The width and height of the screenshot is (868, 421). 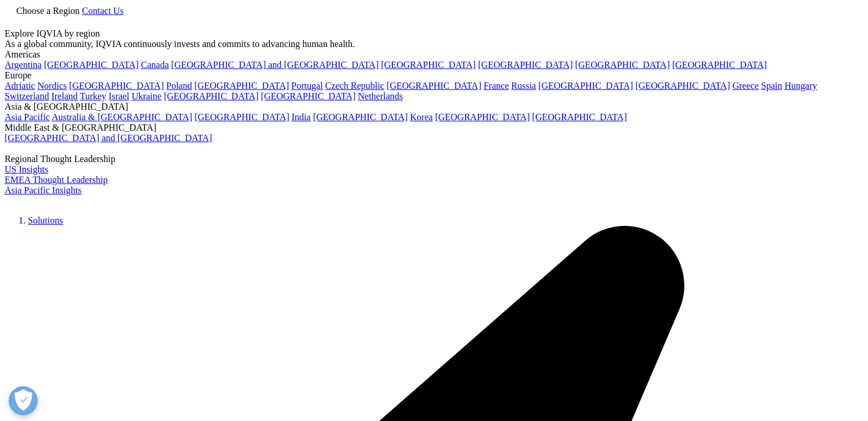 I want to click on a: Korea, so click(x=421, y=117).